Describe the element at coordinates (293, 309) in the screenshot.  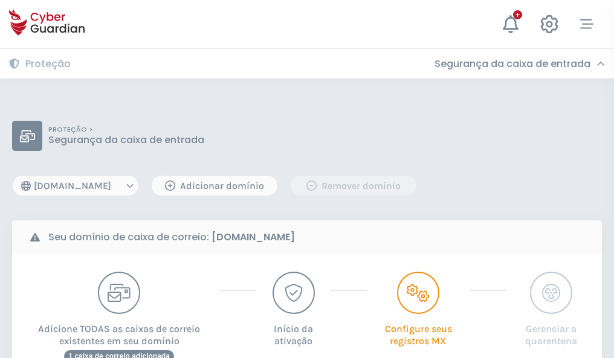
I see `button: Início da ativação` at that location.